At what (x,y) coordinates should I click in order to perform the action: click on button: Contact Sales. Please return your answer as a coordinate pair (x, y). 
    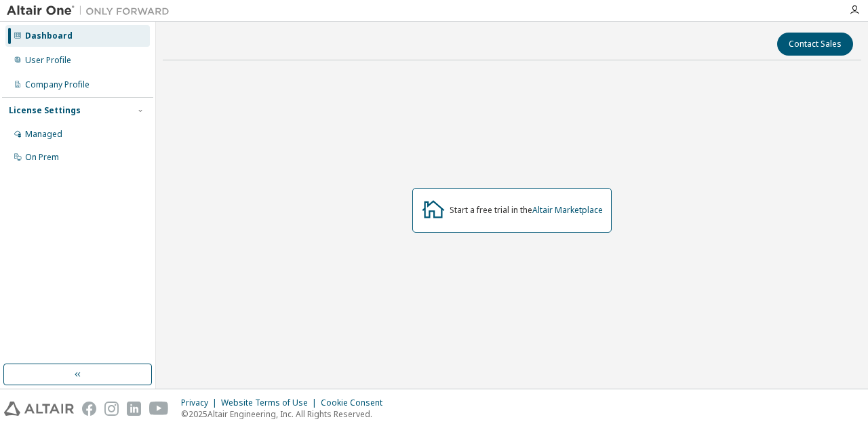
    Looking at the image, I should click on (815, 44).